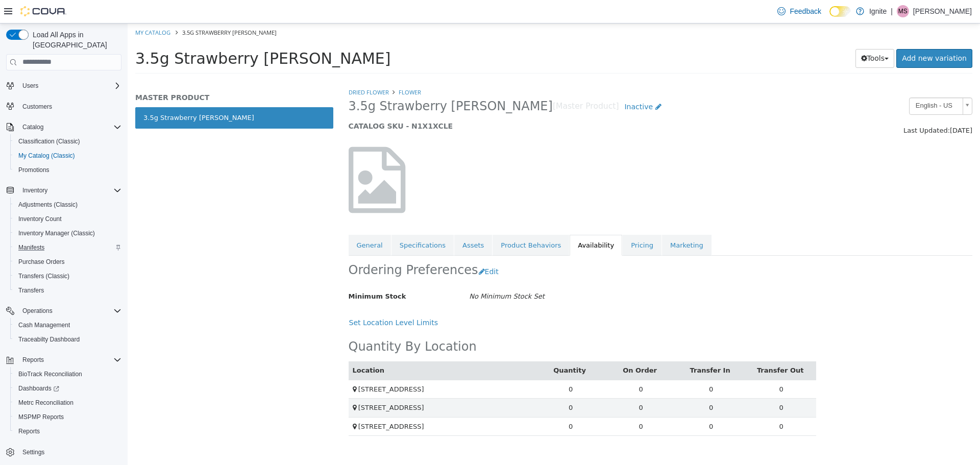  I want to click on a: Cash Management, so click(44, 325).